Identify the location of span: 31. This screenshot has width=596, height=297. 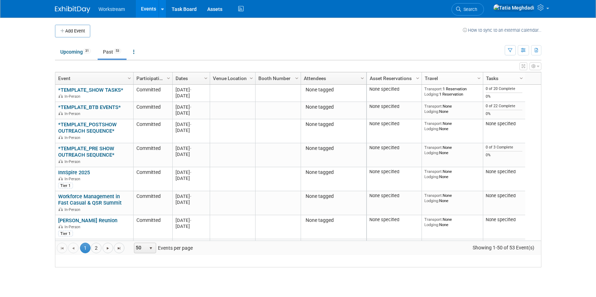
(87, 51).